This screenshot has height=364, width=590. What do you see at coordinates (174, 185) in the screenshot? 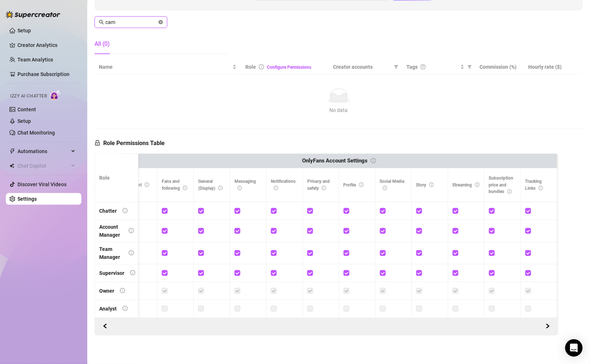
I see `span: Fans and following` at bounding box center [174, 185].